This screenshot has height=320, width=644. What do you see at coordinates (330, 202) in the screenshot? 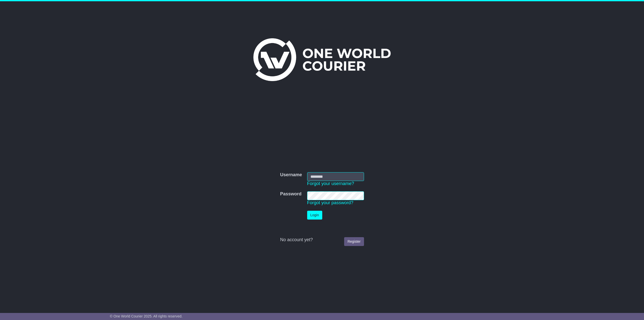
I see `a: Forgot your password?` at bounding box center [330, 202].